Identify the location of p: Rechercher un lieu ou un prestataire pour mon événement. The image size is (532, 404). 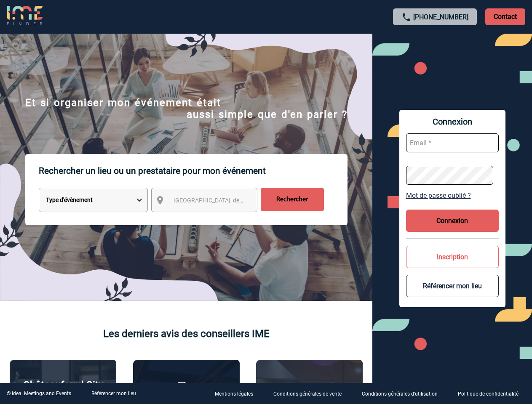
(193, 171).